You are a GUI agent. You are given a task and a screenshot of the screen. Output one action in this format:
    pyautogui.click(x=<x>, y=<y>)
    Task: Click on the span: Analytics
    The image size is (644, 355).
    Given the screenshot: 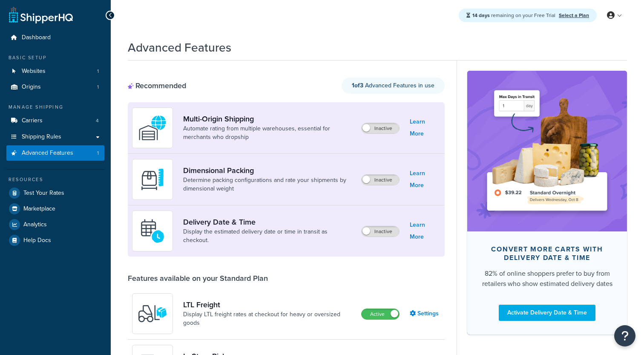 What is the action you would take?
    pyautogui.click(x=35, y=224)
    